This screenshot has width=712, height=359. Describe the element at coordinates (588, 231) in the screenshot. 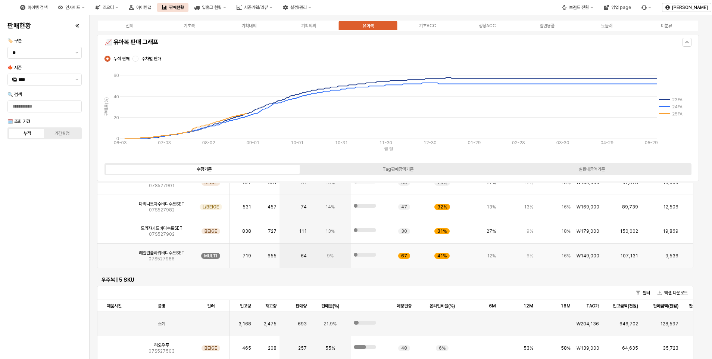

I see `span: ₩179,000` at that location.